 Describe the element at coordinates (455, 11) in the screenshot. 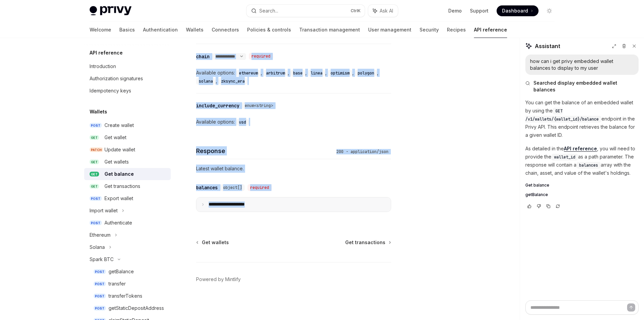

I see `a: Demo` at that location.